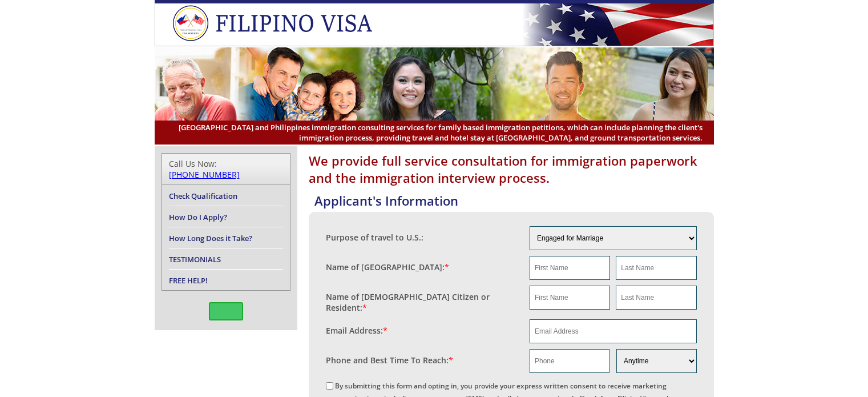 This screenshot has width=868, height=397. Describe the element at coordinates (656, 361) in the screenshot. I see `select: Phone and Best Reach Time are required.` at that location.